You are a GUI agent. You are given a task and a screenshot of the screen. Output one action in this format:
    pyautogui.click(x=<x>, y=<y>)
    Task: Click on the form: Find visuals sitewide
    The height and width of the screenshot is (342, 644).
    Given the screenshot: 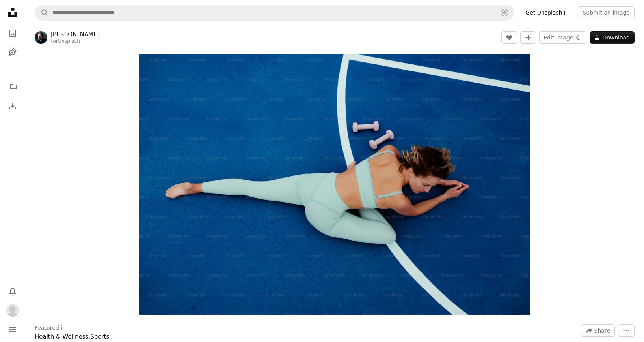 What is the action you would take?
    pyautogui.click(x=274, y=12)
    